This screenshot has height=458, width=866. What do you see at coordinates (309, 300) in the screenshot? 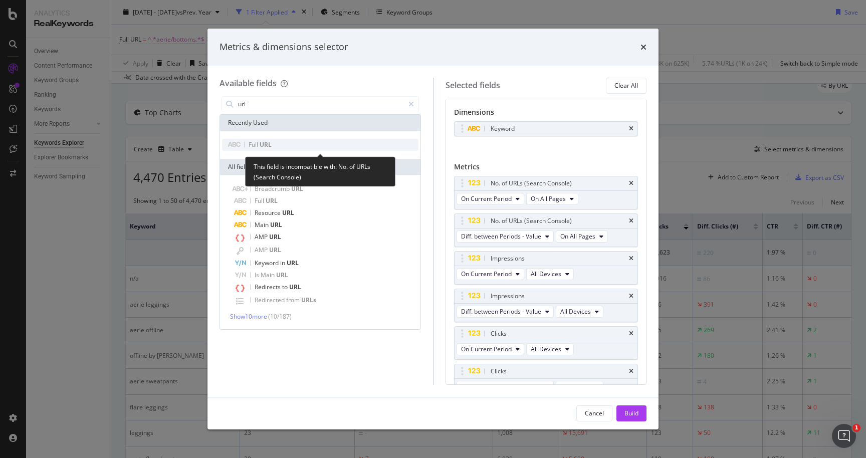
I see `span: URLs` at bounding box center [309, 300].